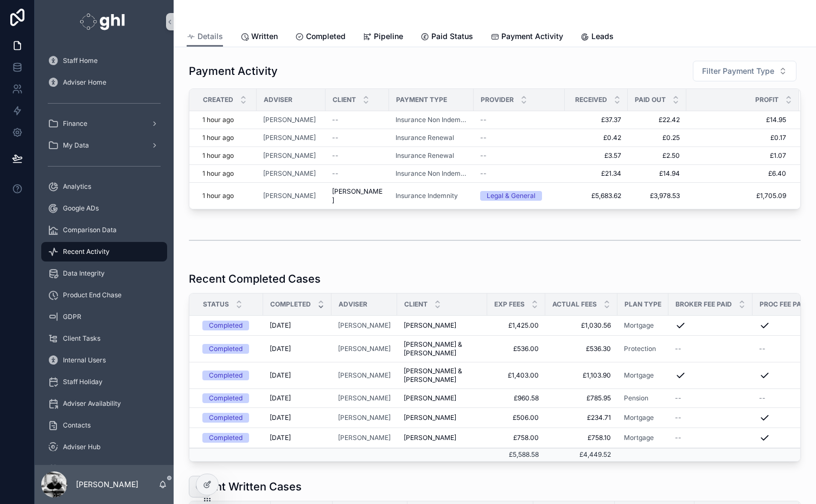 Image resolution: width=816 pixels, height=504 pixels. I want to click on span: Staff Holiday, so click(82, 382).